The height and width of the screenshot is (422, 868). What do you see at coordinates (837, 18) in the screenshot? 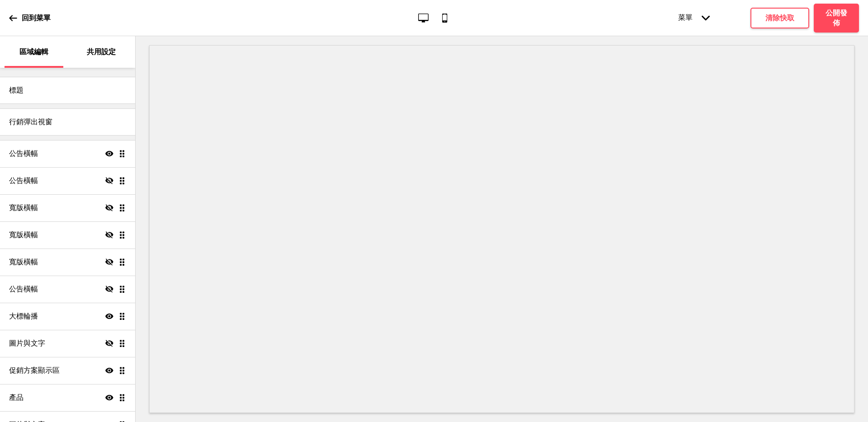
I see `h4: 公開發佈` at bounding box center [837, 18].